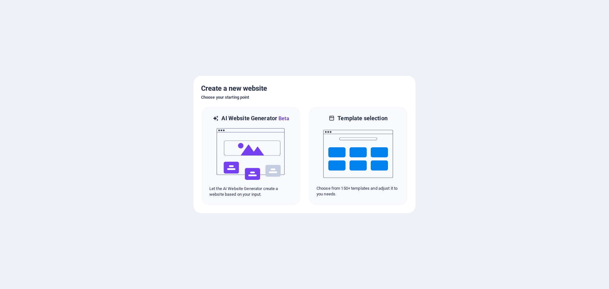 The image size is (609, 289). What do you see at coordinates (251, 154) in the screenshot?
I see `img: ai` at bounding box center [251, 154].